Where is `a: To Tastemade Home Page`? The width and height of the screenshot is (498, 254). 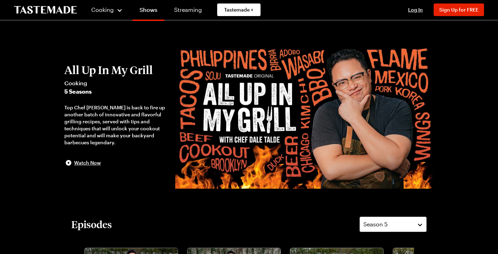
a: To Tastemade Home Page is located at coordinates (45, 10).